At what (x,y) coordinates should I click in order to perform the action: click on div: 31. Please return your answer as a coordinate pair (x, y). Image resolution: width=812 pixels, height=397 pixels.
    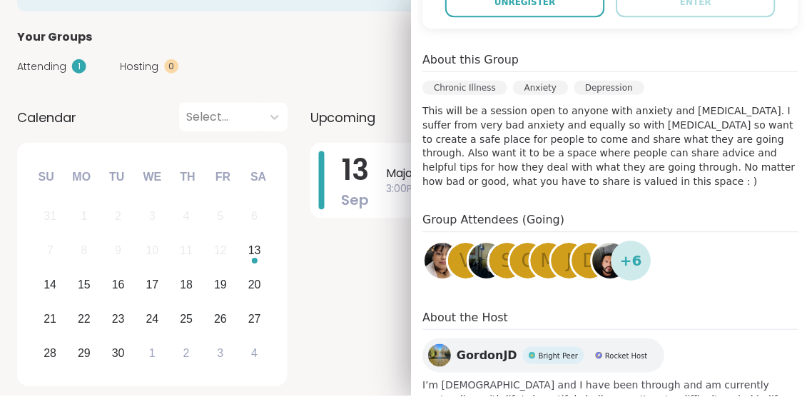
    Looking at the image, I should click on (50, 216).